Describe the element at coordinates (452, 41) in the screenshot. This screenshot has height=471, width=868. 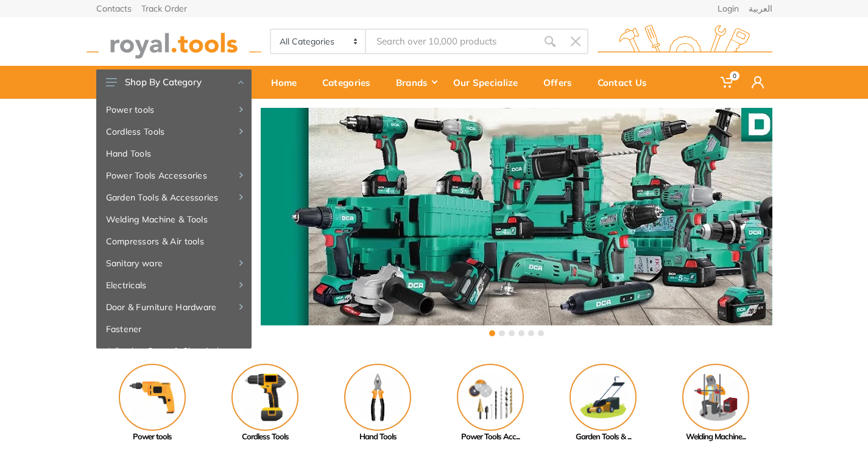
I see `input: Site search` at that location.